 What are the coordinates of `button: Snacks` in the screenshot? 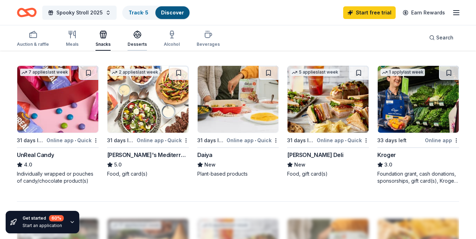 It's located at (103, 39).